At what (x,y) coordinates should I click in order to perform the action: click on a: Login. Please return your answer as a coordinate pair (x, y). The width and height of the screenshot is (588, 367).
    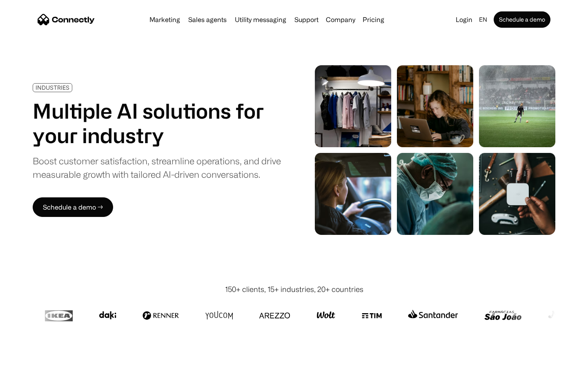
    Looking at the image, I should click on (464, 20).